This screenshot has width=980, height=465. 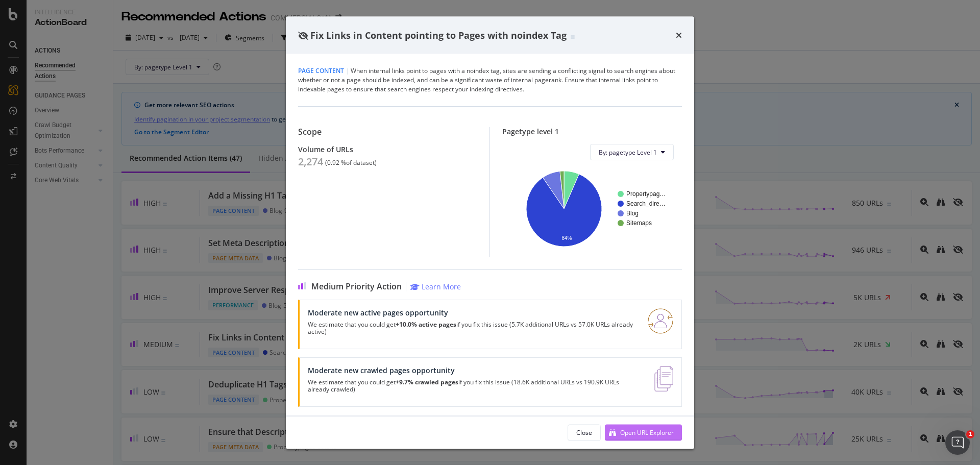 I want to click on div: Volume of URLs, so click(x=388, y=149).